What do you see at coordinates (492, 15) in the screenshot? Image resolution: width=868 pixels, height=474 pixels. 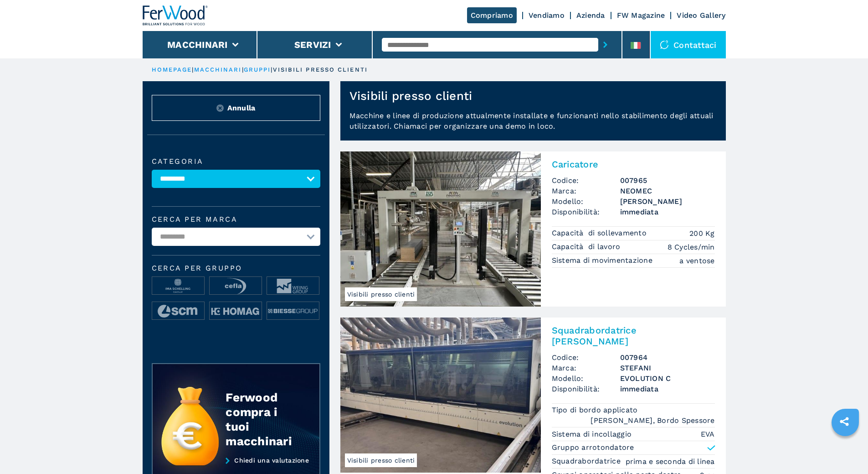 I see `a: Compriamo` at bounding box center [492, 15].